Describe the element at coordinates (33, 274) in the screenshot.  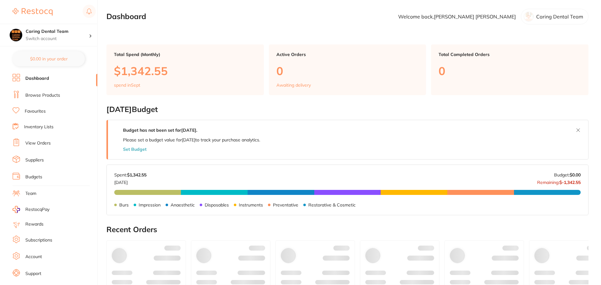
I see `a: Support` at that location.